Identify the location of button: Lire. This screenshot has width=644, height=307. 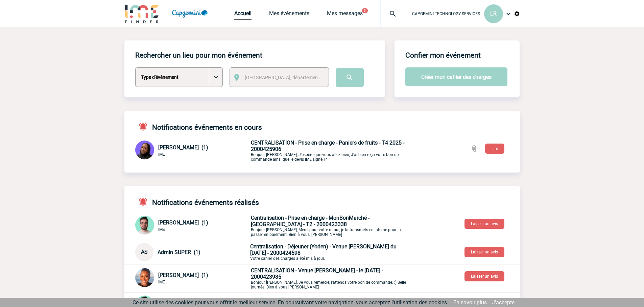
(494, 149).